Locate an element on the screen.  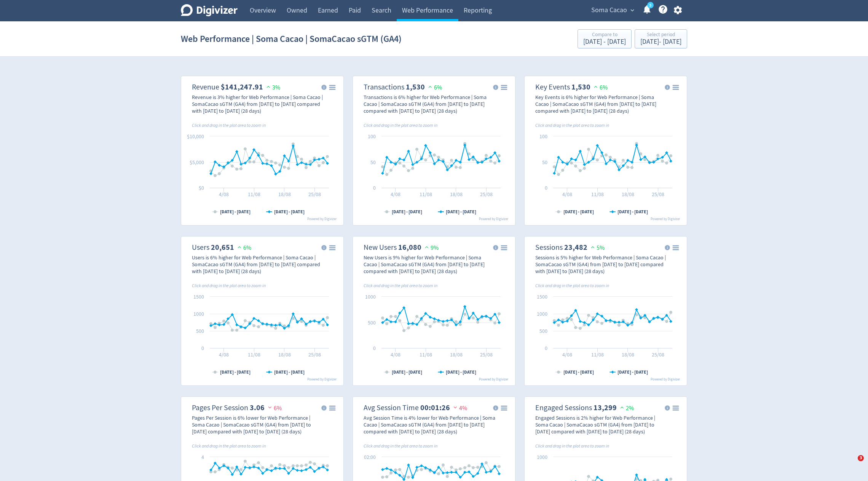
svg: Key Events 1,530 6% is located at coordinates (606, 150).